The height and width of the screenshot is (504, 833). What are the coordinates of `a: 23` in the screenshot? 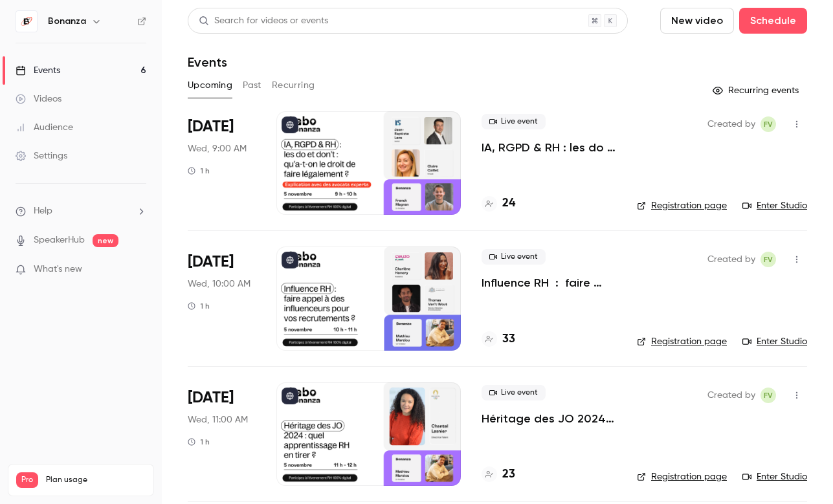 It's located at (498, 474).